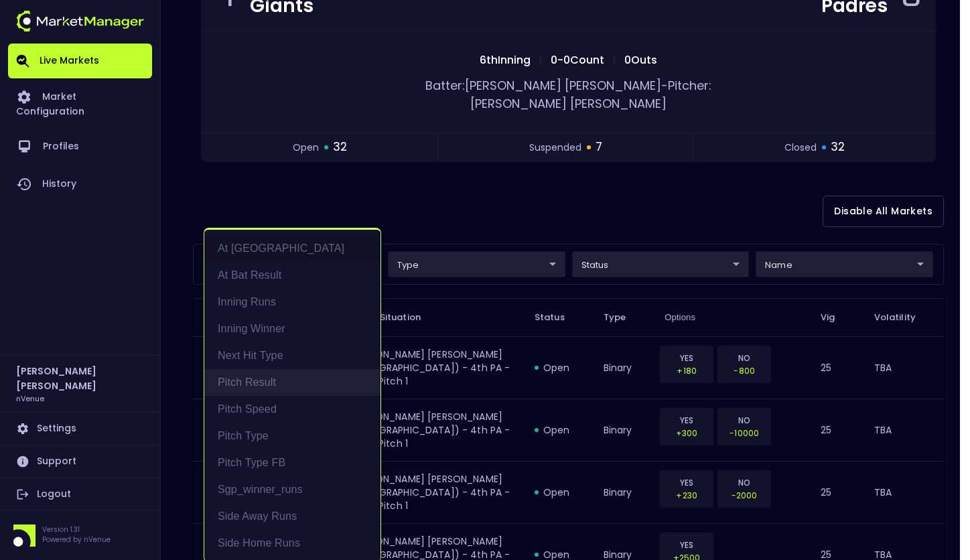 This screenshot has width=970, height=560. I want to click on li: Pitch Result, so click(292, 382).